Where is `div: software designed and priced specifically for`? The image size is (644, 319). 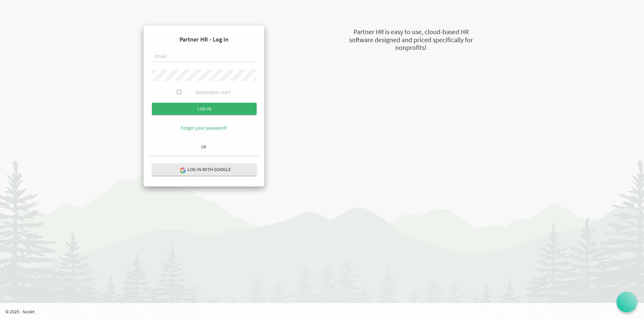 div: software designed and priced specifically for is located at coordinates (411, 40).